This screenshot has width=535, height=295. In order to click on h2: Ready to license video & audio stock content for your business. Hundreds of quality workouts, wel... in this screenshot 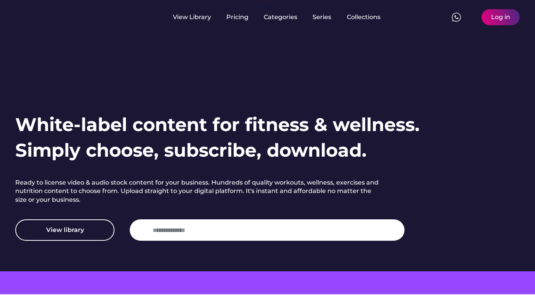, I will do `click(199, 191)`.